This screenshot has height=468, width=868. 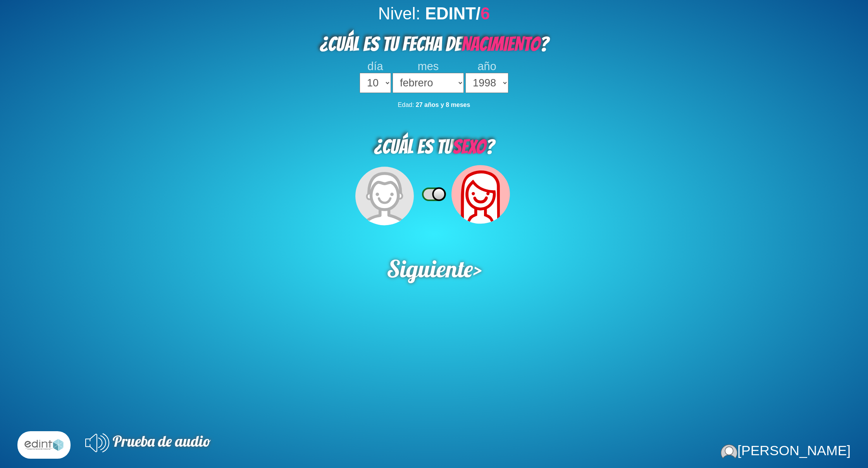 I want to click on b: 27 años y 8 meses, so click(x=443, y=104).